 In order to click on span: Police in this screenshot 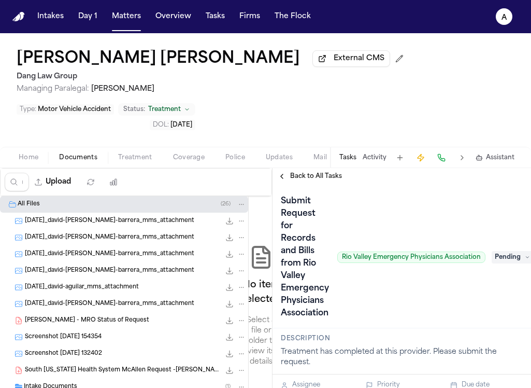, I will do `click(235, 158)`.